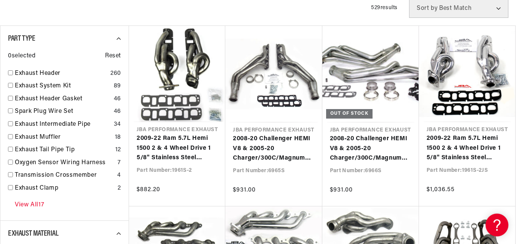 This screenshot has height=244, width=516. Describe the element at coordinates (117, 86) in the screenshot. I see `div: 89` at that location.